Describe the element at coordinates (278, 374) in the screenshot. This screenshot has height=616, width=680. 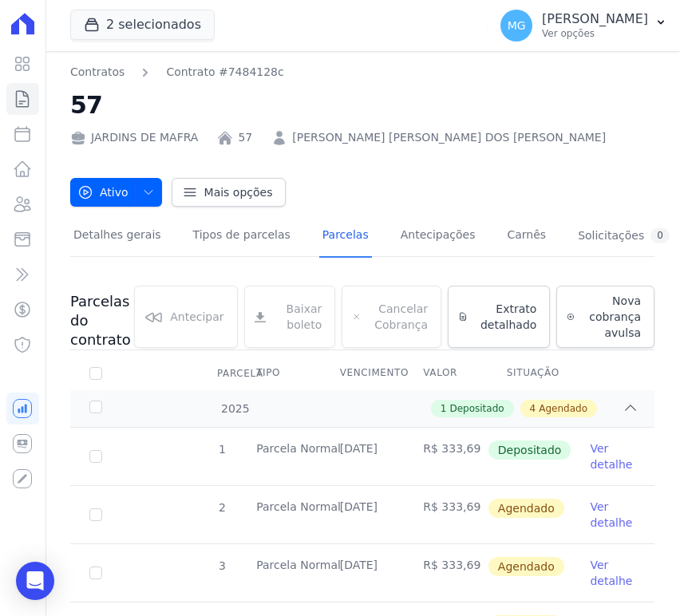
I see `th: Tipo` at that location.